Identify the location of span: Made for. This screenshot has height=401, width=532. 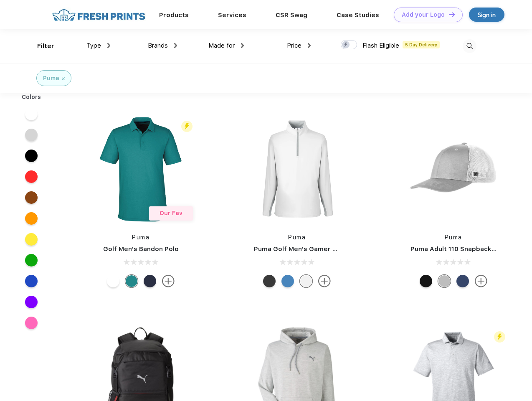
(222, 46).